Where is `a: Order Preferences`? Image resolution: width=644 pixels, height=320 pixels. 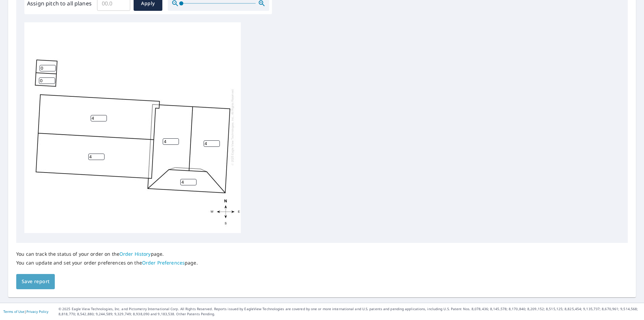
a: Order Preferences is located at coordinates (163, 262).